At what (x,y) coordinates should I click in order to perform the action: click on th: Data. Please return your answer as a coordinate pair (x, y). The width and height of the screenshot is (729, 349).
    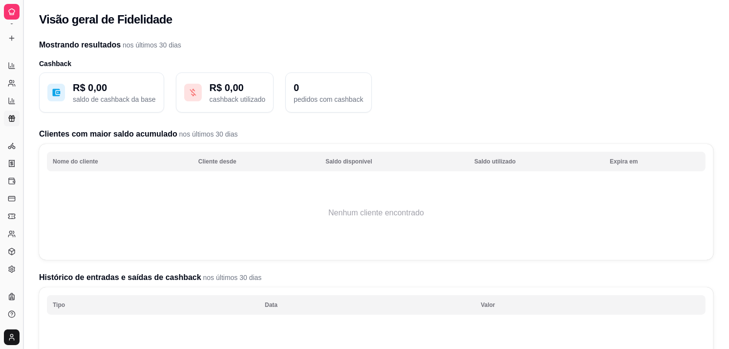
    Looking at the image, I should click on (367, 305).